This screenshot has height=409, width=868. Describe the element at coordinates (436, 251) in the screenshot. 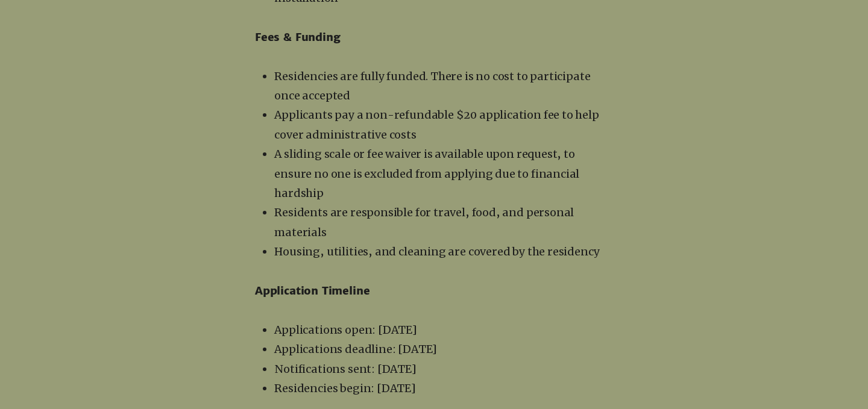

I see `span: Housing, utilities, and cleaning are covered by the residency` at that location.